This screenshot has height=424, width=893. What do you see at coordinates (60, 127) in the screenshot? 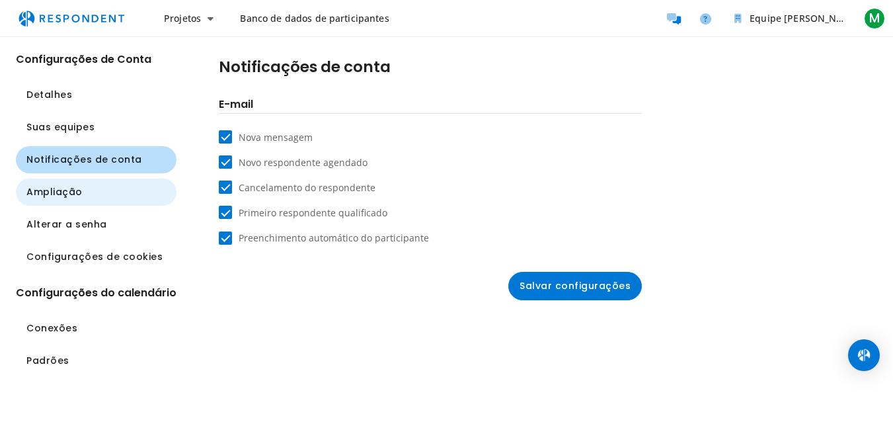
I see `font: Suas equipes` at bounding box center [60, 127].